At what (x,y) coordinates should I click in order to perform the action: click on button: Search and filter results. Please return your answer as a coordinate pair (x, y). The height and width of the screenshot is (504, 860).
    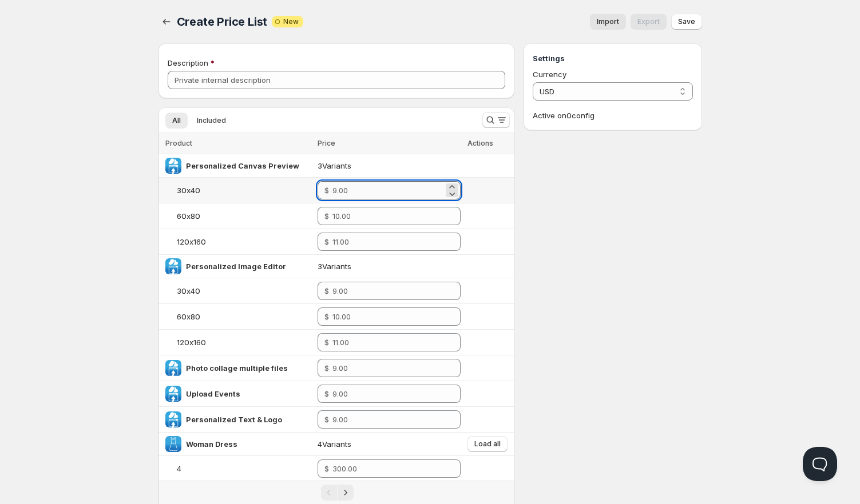
    Looking at the image, I should click on (496, 120).